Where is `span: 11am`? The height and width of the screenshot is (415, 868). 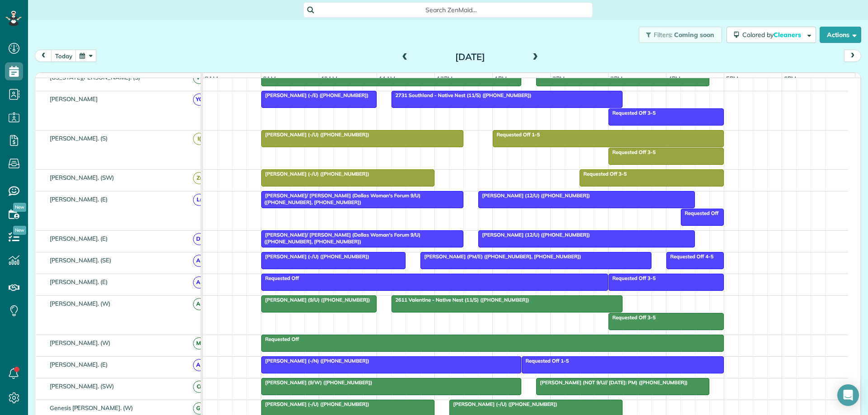
span: 11am is located at coordinates (387, 78).